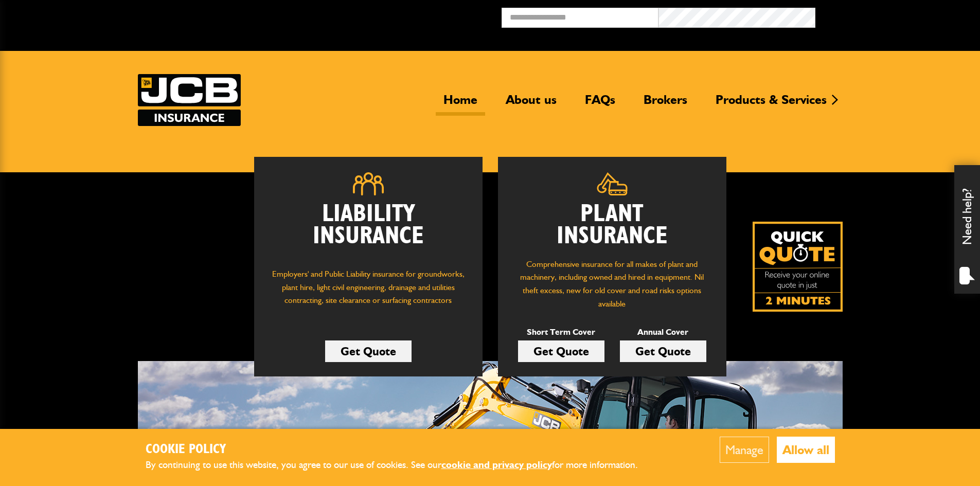 The height and width of the screenshot is (486, 980). Describe the element at coordinates (400, 465) in the screenshot. I see `p: By continuing to use this website, you agree to our use of cookies. See our for more information.` at that location.